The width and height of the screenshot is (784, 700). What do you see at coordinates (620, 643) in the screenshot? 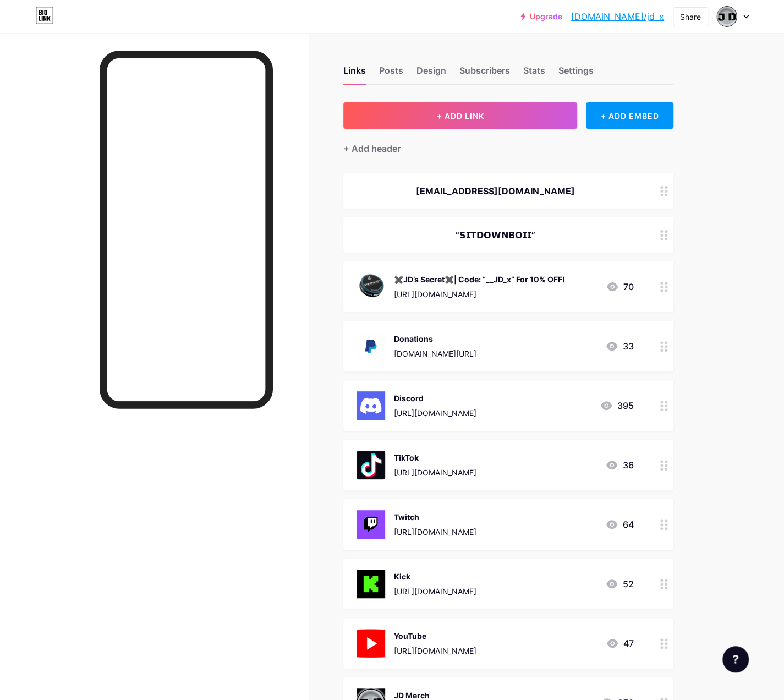
I see `div: 47` at bounding box center [620, 643].